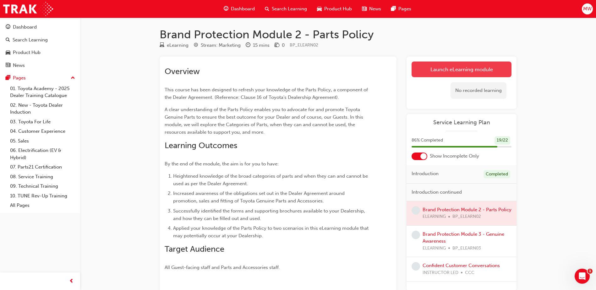  I want to click on a: pages-iconPages, so click(401, 9).